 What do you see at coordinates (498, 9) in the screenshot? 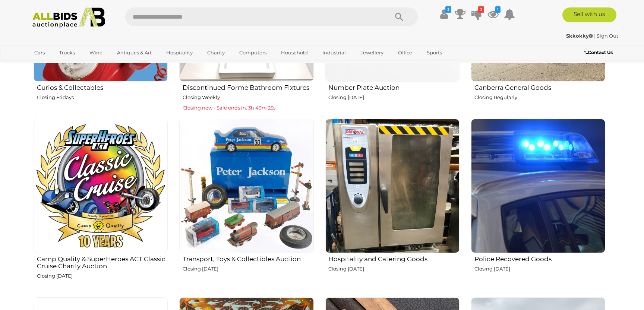
I see `i: 1` at bounding box center [498, 9].